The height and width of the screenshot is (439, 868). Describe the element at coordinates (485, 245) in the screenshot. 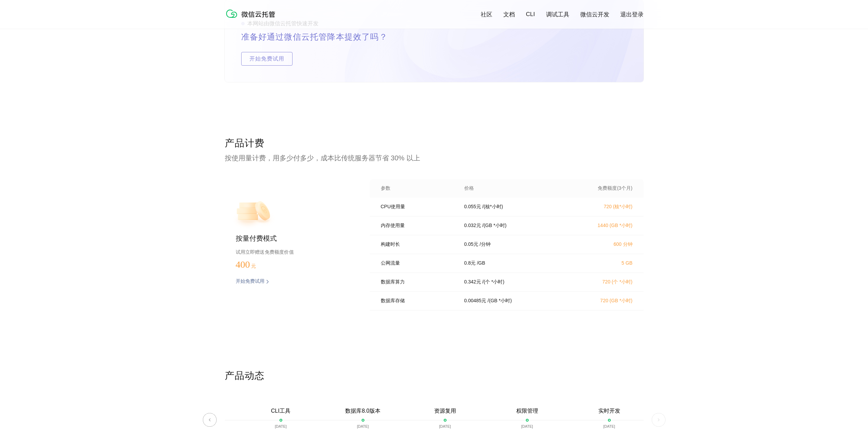

I see `p: / 分钟` at that location.